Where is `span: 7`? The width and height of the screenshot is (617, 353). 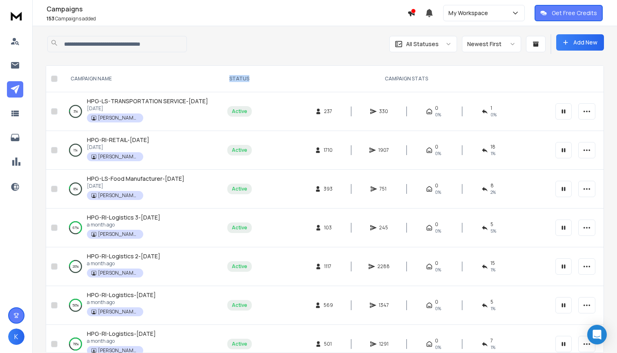 span: 7 is located at coordinates (491, 341).